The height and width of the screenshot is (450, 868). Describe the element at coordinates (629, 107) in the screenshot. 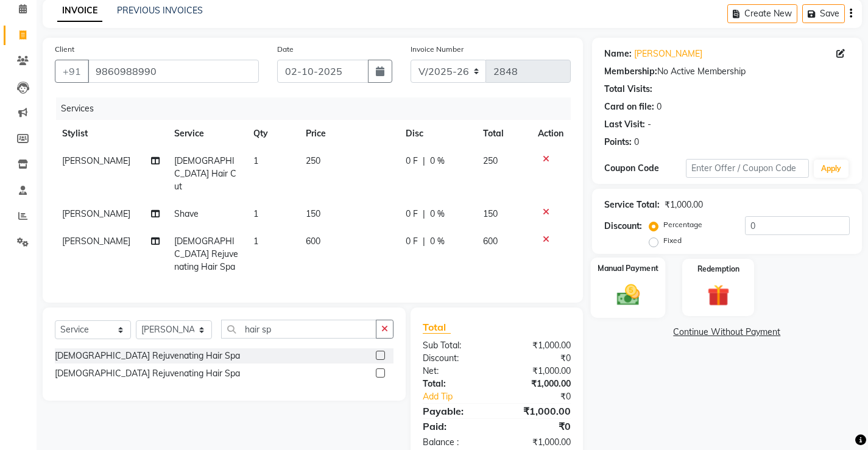

I see `div: Card on file:` at that location.